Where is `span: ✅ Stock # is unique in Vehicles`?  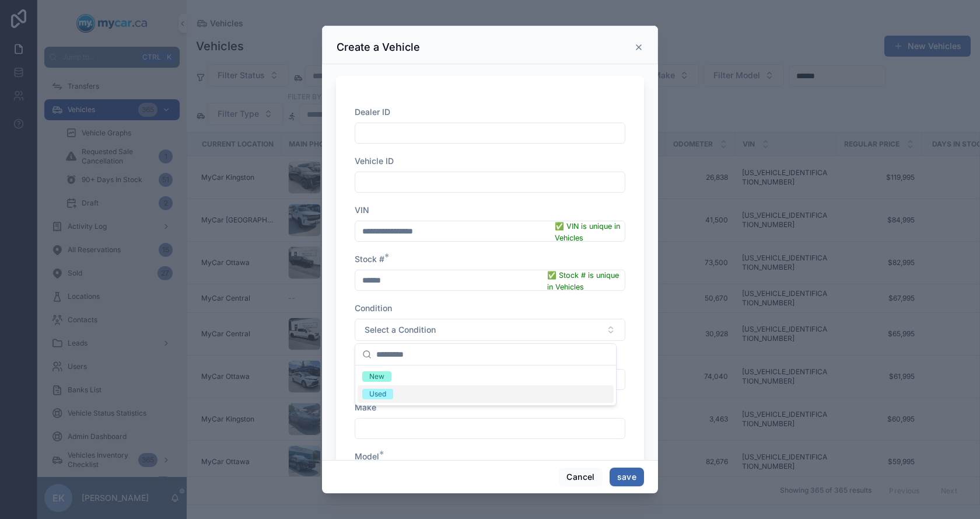
span: ✅ Stock # is unique in Vehicles is located at coordinates (586, 282).